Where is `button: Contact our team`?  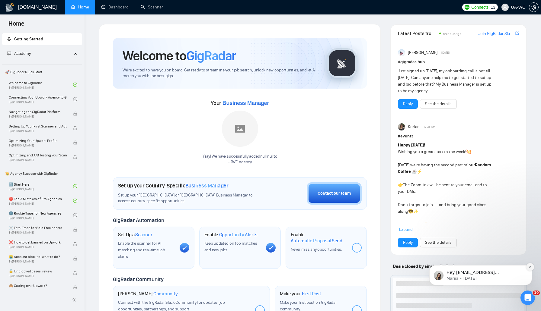 button: Contact our team is located at coordinates (334, 194).